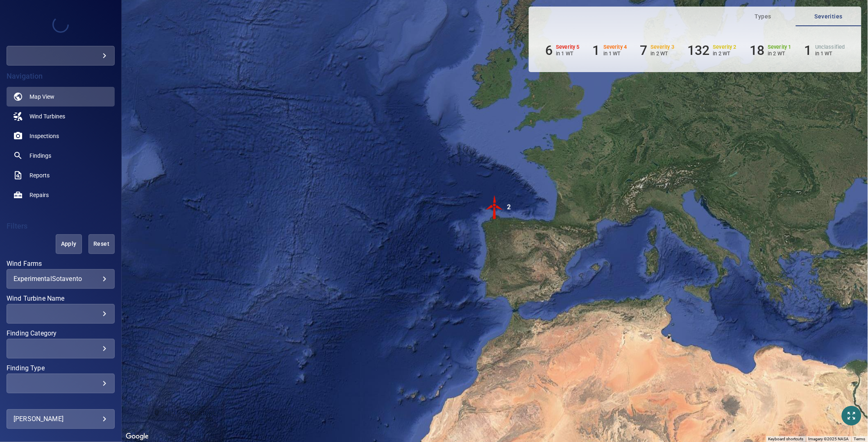  Describe the element at coordinates (549, 51) in the screenshot. I see `h6: 6` at that location.